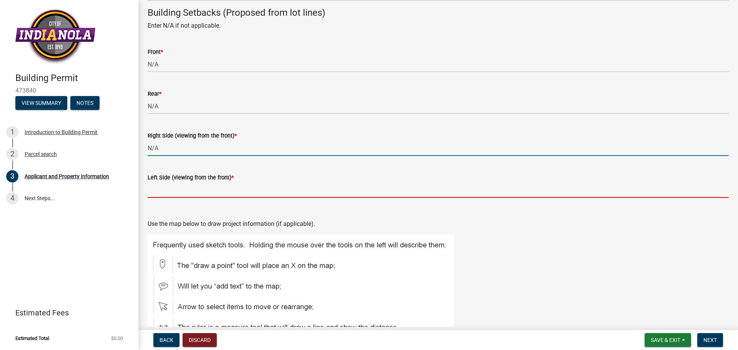 The height and width of the screenshot is (350, 738). I want to click on button: Back, so click(166, 340).